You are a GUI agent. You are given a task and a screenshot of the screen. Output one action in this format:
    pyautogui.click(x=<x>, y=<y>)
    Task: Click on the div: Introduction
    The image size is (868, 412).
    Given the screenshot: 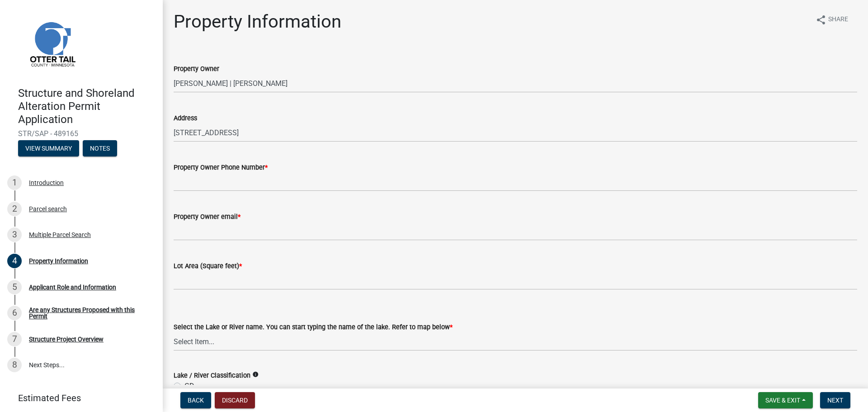 What is the action you would take?
    pyautogui.click(x=46, y=183)
    